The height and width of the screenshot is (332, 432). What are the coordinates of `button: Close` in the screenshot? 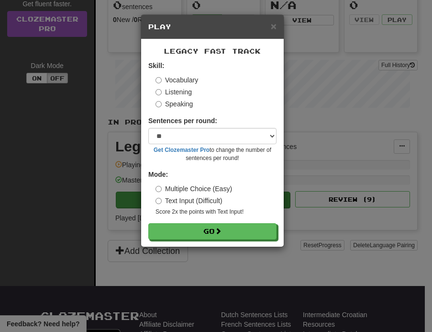 It's located at (274, 26).